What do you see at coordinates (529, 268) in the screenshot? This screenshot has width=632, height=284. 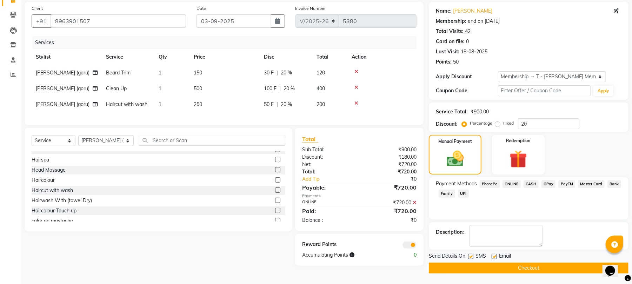 I see `button: Checkout` at bounding box center [529, 268].